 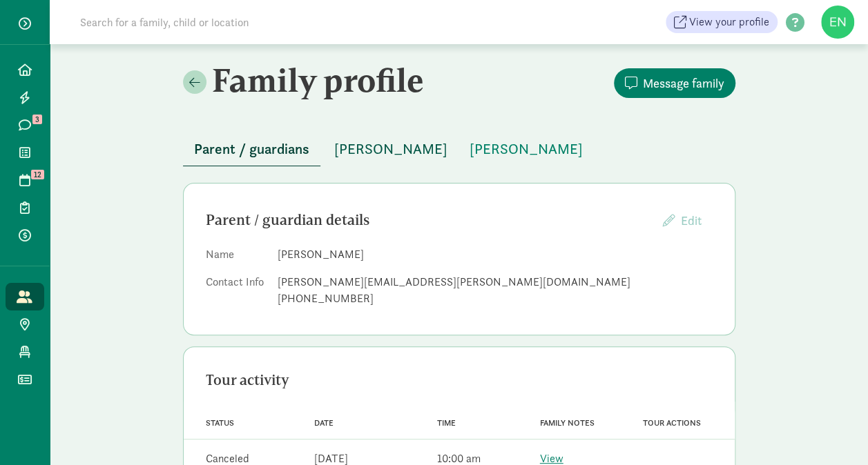 I want to click on span: 3, so click(x=38, y=119).